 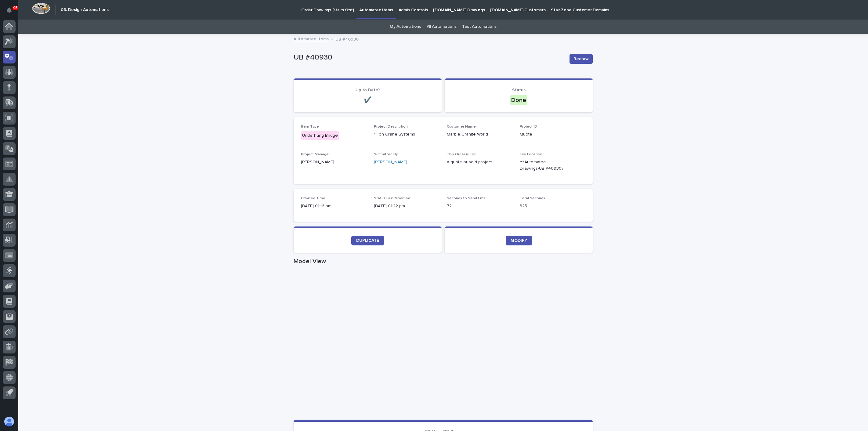 What do you see at coordinates (313, 199) in the screenshot?
I see `span: Created Time` at bounding box center [313, 199].